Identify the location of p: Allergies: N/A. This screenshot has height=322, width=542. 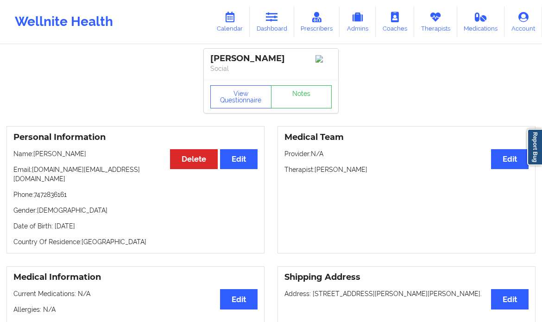
(135, 309).